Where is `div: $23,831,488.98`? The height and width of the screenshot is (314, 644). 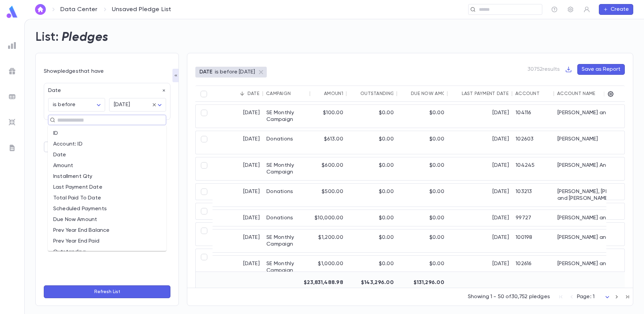
div: $23,831,488.98 is located at coordinates (329, 283).